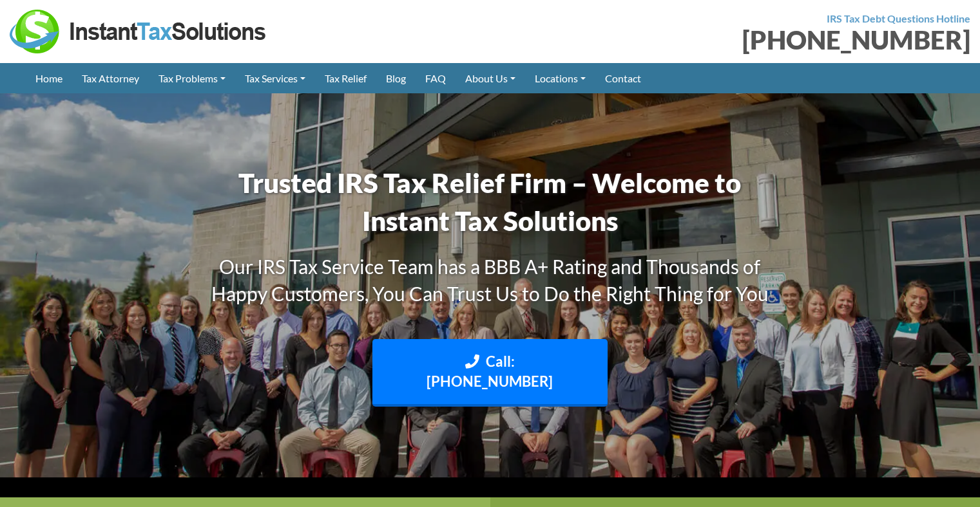 The height and width of the screenshot is (507, 980). What do you see at coordinates (110, 78) in the screenshot?
I see `a: Tax Attorney` at bounding box center [110, 78].